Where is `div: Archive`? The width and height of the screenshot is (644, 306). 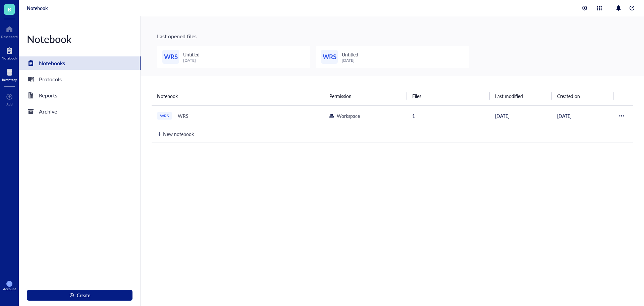 div: Archive is located at coordinates (48, 111).